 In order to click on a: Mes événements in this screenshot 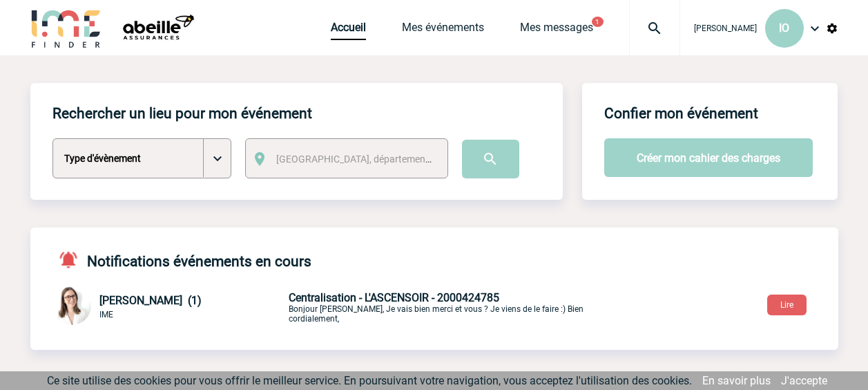, I will do `click(443, 30)`.